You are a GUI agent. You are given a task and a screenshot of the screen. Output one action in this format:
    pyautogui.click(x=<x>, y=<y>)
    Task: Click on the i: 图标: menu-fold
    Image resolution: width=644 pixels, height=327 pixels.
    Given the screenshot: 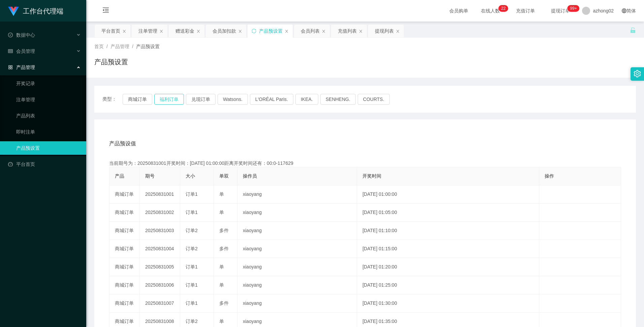 What is the action you would take?
    pyautogui.click(x=106, y=11)
    